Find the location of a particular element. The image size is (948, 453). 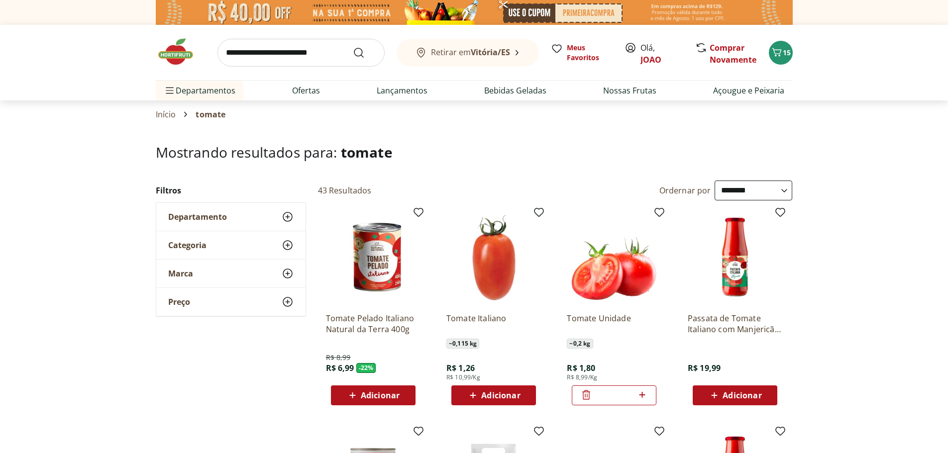

a: Tomate Pelado Italiano Natural da Terra 400g is located at coordinates (373, 324).